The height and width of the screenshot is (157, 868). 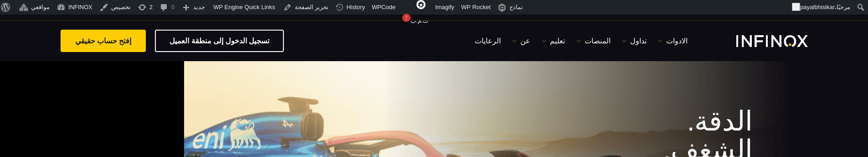 I want to click on a: المنصات, so click(x=594, y=41).